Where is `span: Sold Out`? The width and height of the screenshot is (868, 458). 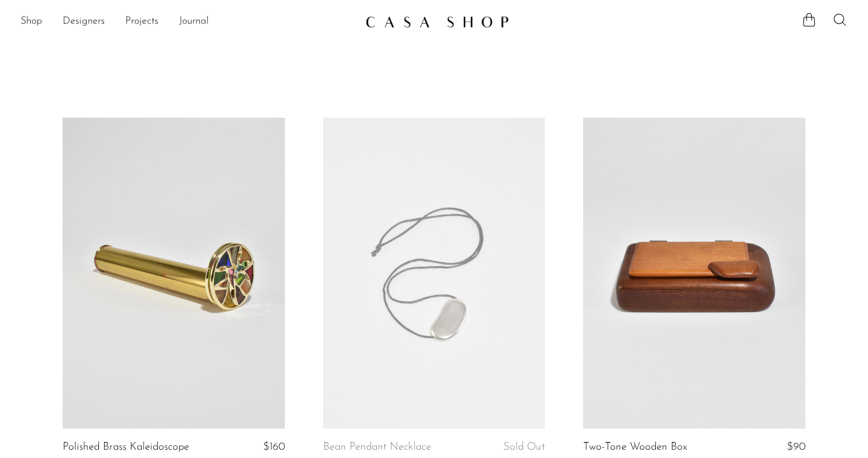 span: Sold Out is located at coordinates (524, 446).